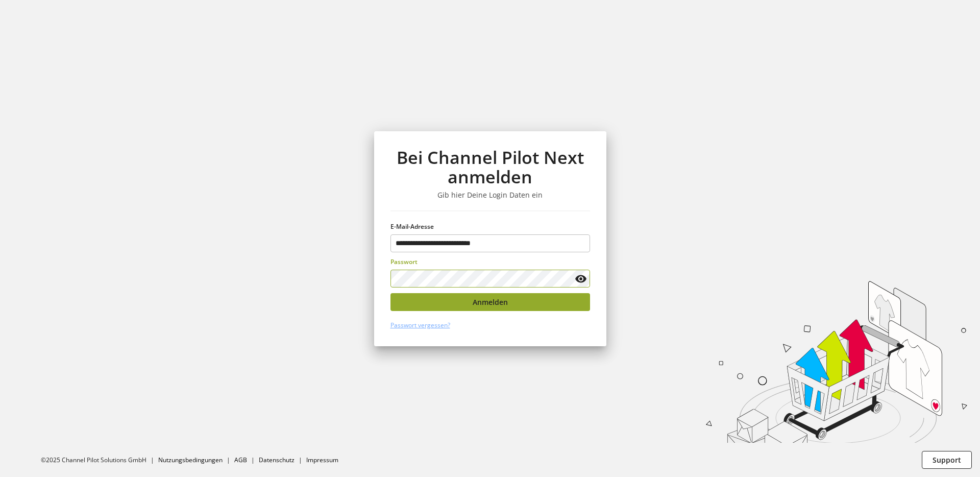  I want to click on h1: Bei Channel Pilot Next anmelden, so click(490, 167).